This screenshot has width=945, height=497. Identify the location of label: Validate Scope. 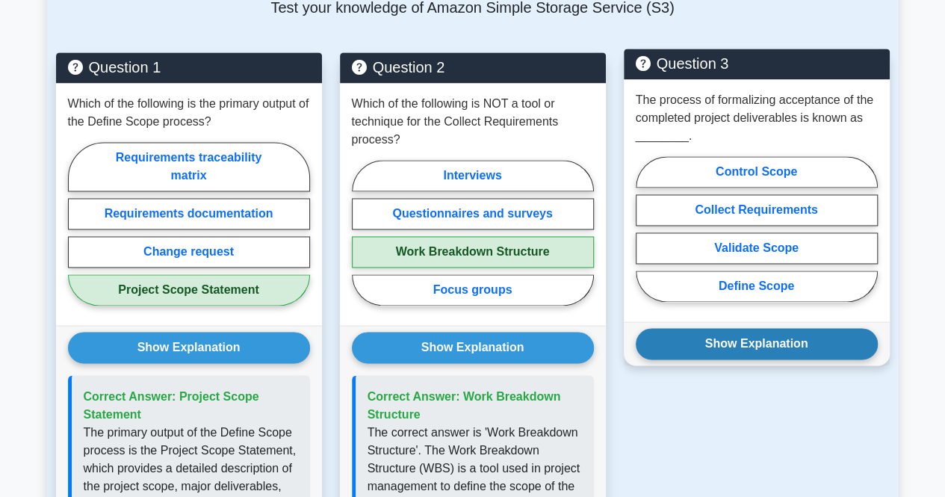
(757, 248).